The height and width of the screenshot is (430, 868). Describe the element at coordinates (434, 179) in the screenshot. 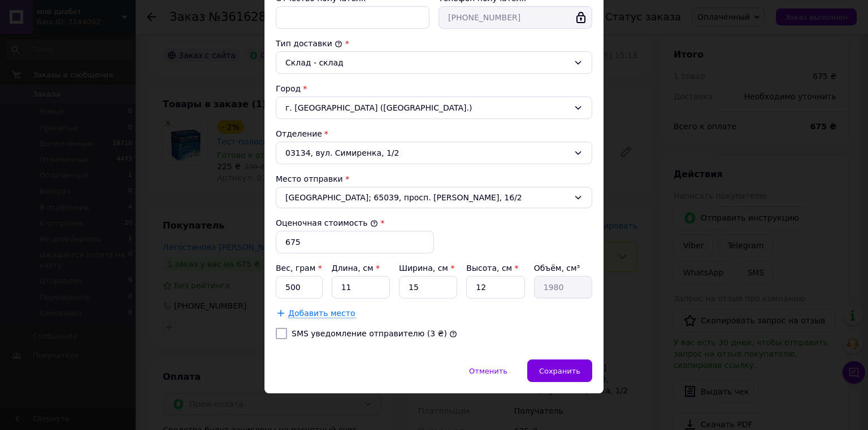

I see `div: Место отправки` at that location.